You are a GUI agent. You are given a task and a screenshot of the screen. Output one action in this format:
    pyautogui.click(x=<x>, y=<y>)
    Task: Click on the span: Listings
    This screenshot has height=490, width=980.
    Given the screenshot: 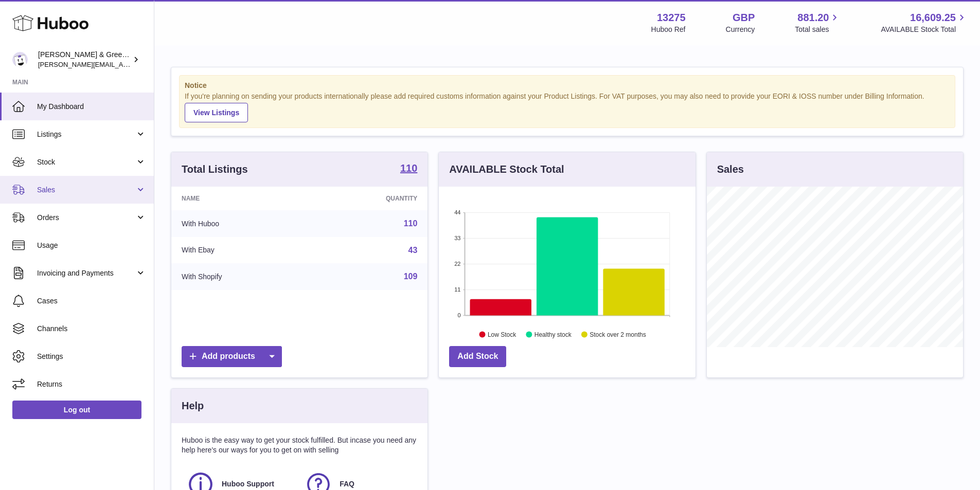 What is the action you would take?
    pyautogui.click(x=86, y=134)
    